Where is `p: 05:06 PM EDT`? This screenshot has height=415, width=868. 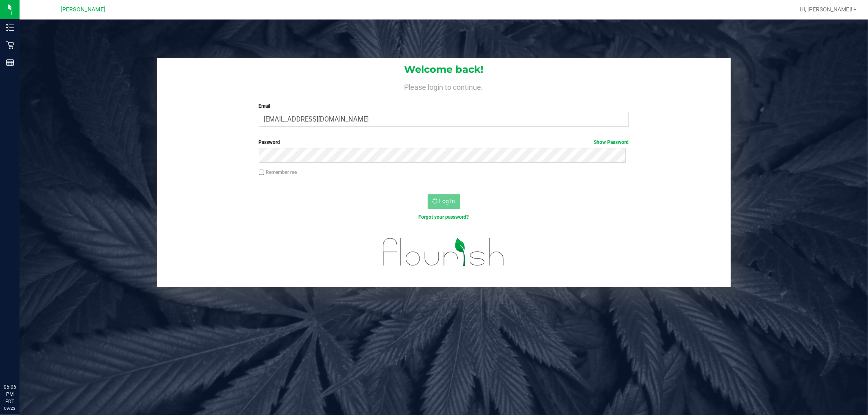 p: 05:06 PM EDT is located at coordinates (9, 394).